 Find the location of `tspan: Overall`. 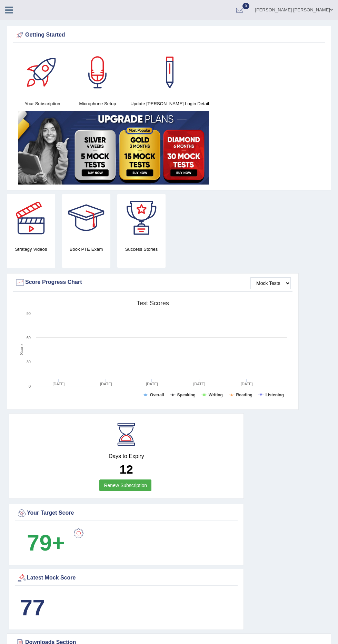

tspan: Overall is located at coordinates (157, 395).